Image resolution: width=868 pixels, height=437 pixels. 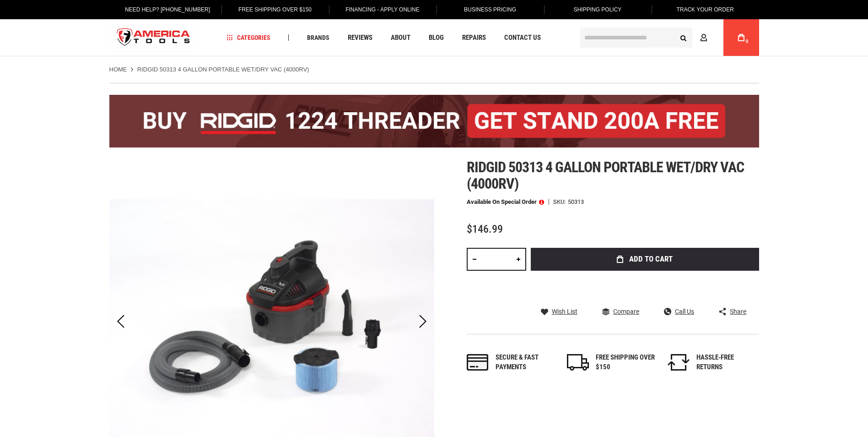 I want to click on a: Call Us, so click(x=679, y=312).